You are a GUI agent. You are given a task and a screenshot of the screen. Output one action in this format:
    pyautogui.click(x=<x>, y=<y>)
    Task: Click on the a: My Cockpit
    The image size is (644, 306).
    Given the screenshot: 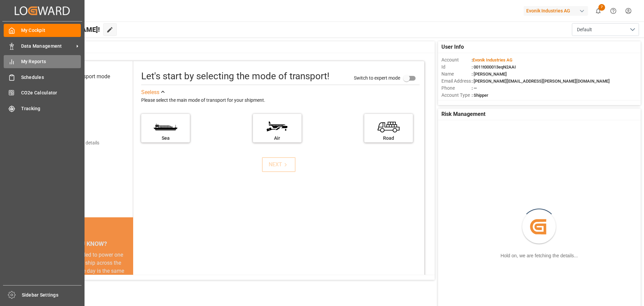 What is the action you would take?
    pyautogui.click(x=42, y=30)
    